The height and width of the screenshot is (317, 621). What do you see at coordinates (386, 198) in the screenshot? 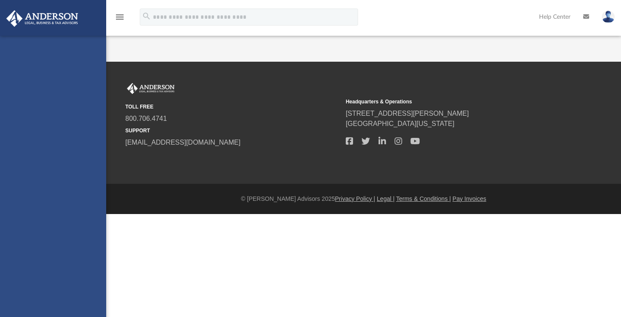
I see `a: Legal |` at bounding box center [386, 198].